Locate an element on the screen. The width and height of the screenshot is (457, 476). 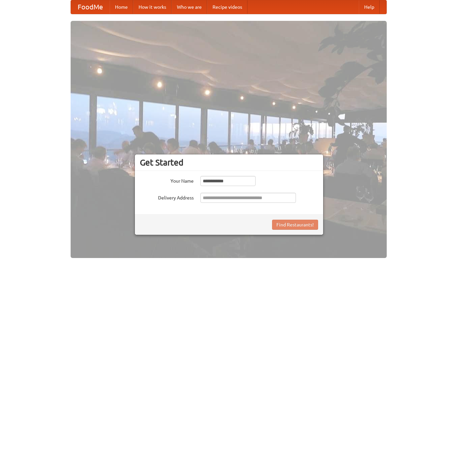
a: Who we are is located at coordinates (189, 7).